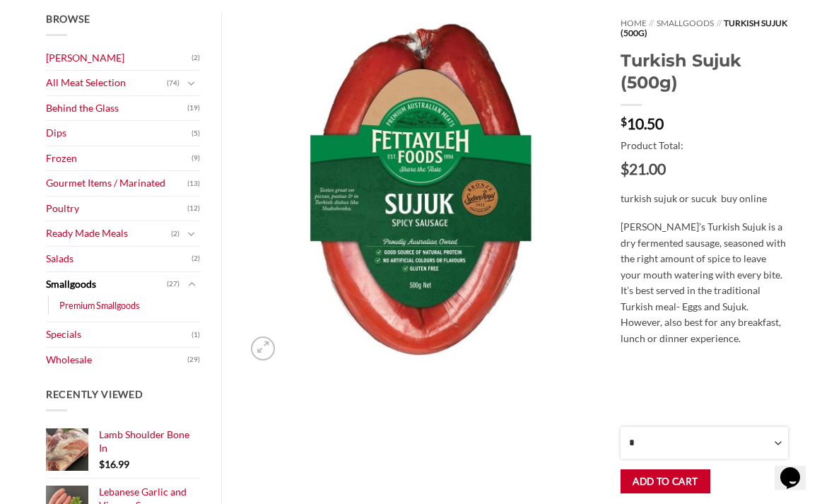 This screenshot has width=834, height=504. I want to click on span: (13), so click(194, 184).